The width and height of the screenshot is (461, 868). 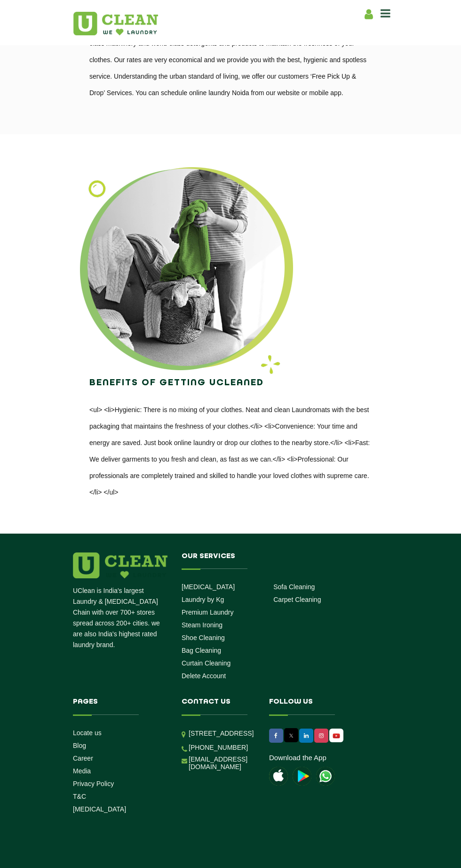 I want to click on p: <ul> <li>Hygienic: There is no mixing of your clothes. Neat and clean Laundromats with the best p..., so click(x=231, y=451).